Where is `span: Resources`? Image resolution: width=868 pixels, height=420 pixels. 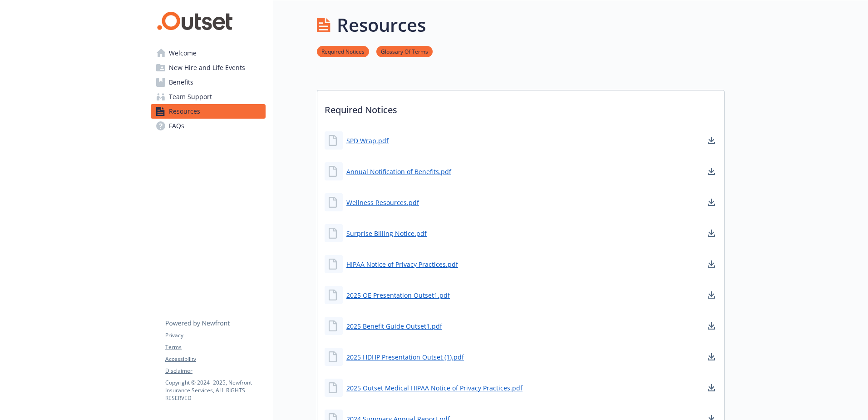
span: Resources is located at coordinates (184, 111).